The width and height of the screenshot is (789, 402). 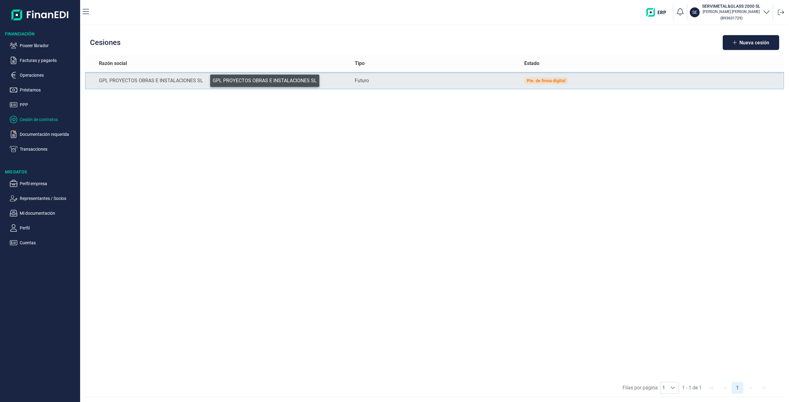 I want to click on button: Poseer librador, so click(x=44, y=46).